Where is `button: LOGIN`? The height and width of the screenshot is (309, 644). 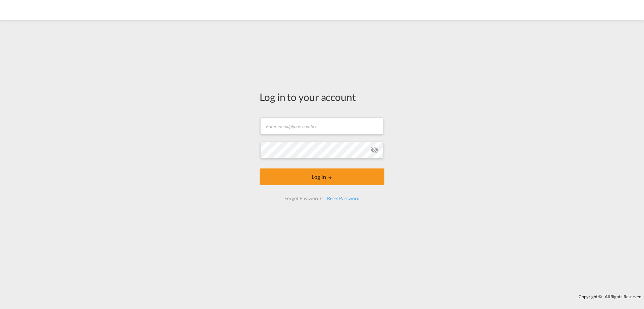
button: LOGIN is located at coordinates (322, 177).